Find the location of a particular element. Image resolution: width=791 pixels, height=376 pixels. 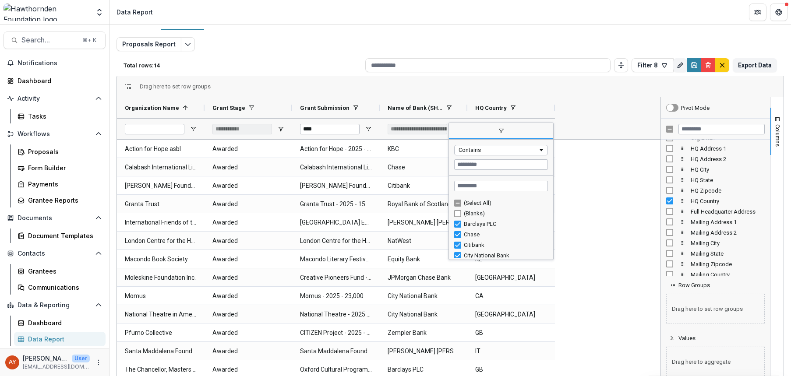

div: Row Groups is located at coordinates (175, 86).